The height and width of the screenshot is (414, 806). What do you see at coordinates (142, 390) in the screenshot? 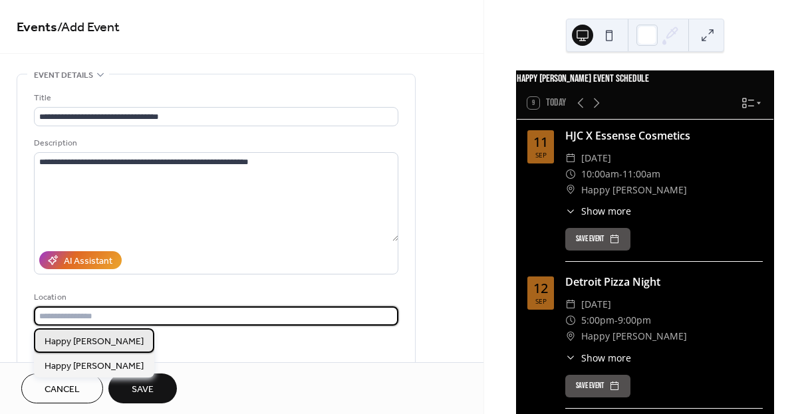
I see `span: Save` at bounding box center [142, 390].